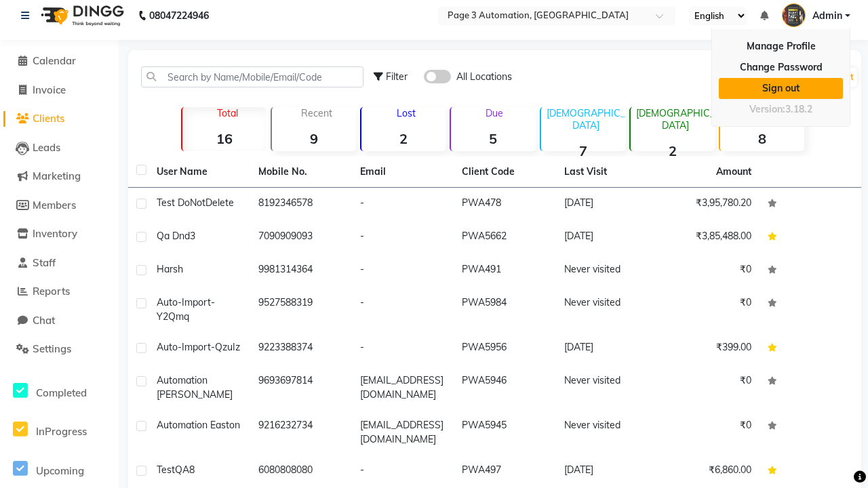 The image size is (868, 488). I want to click on td: ₹3,85,488.00, so click(708, 237).